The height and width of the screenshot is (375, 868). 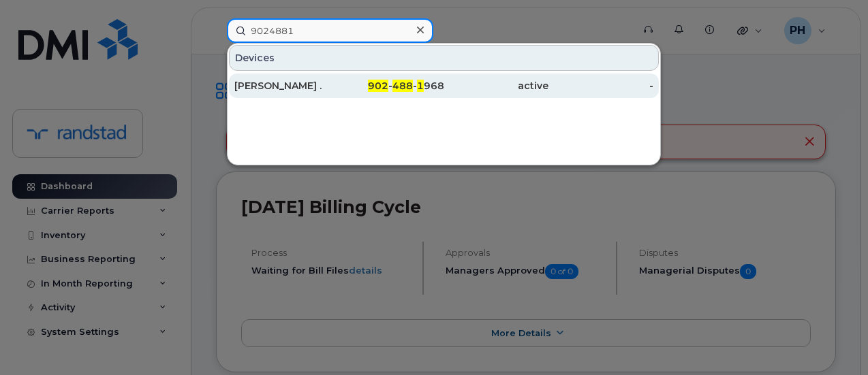 I want to click on span: 1, so click(x=420, y=86).